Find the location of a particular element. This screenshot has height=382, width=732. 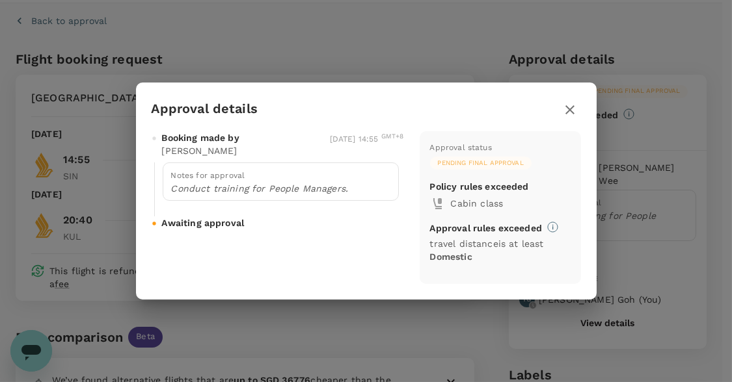

p: Cabin class is located at coordinates (511, 204).